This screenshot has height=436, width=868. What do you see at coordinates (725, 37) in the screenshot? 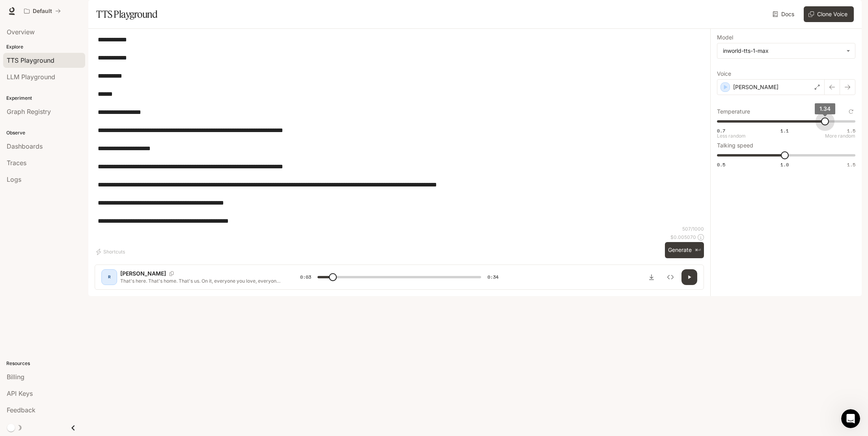
I see `p: Model` at bounding box center [725, 37].